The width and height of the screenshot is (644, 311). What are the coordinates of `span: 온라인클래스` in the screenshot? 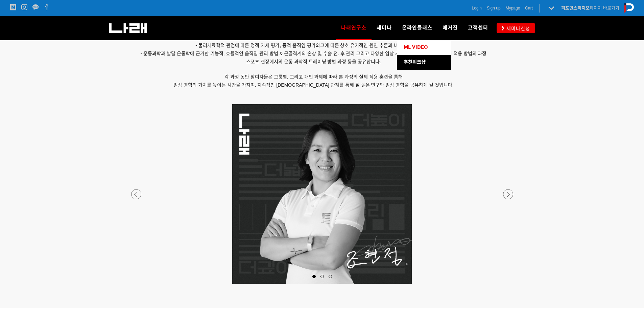 It's located at (417, 27).